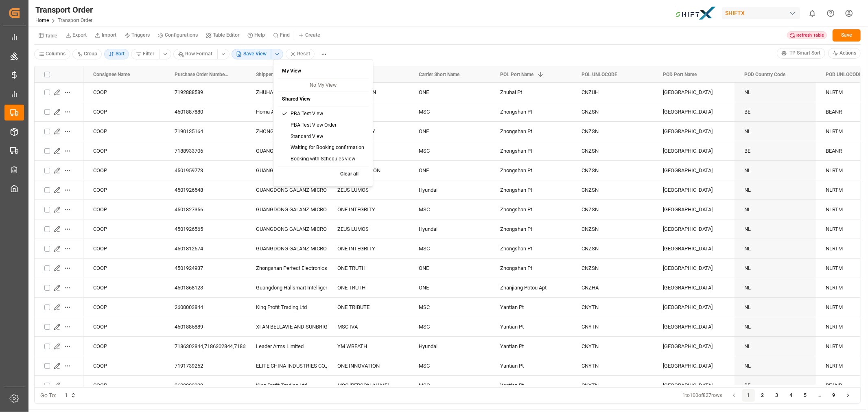 The width and height of the screenshot is (868, 412). Describe the element at coordinates (323, 159) in the screenshot. I see `div: Booking with Schedules view` at that location.